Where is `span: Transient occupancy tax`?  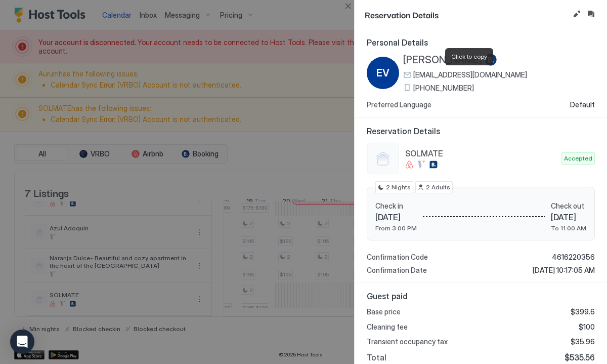
span: Transient occupancy tax is located at coordinates (407, 341).